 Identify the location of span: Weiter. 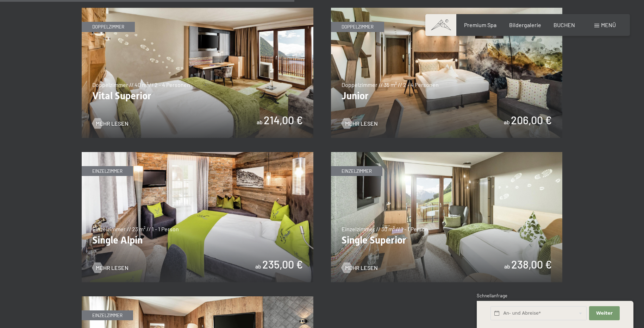
(604, 313).